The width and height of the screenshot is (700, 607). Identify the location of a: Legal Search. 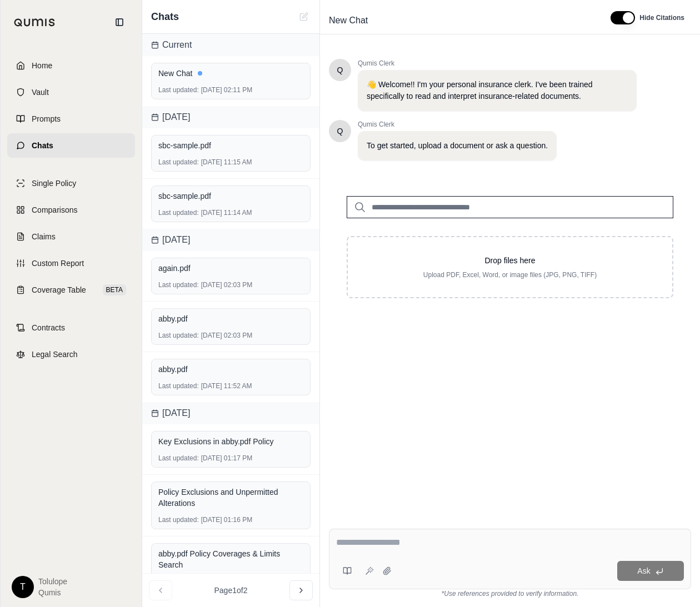
(71, 355).